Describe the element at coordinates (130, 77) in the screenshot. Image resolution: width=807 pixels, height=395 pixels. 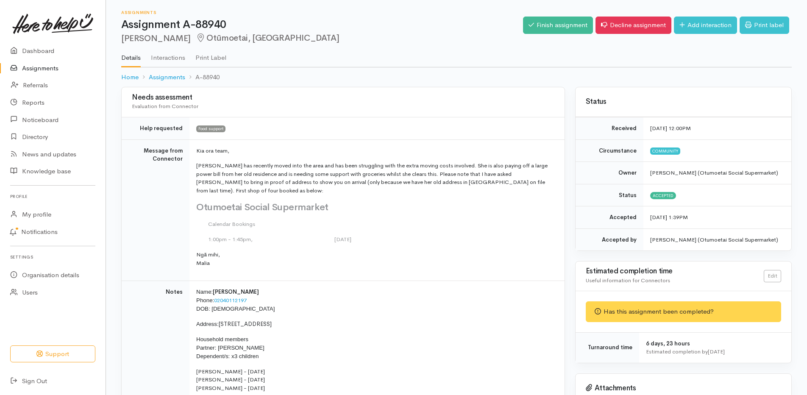
I see `a: Home` at that location.